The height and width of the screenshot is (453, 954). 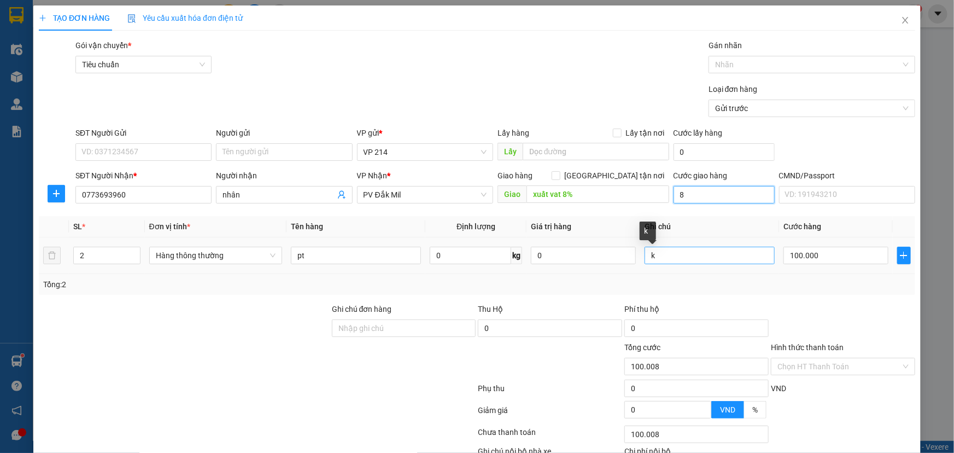 What do you see at coordinates (143, 65) in the screenshot?
I see `span: Tiêu chuẩn` at bounding box center [143, 65].